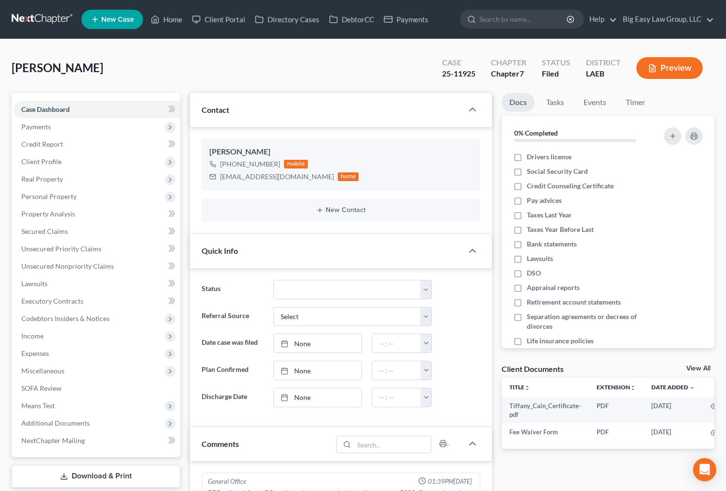 This screenshot has height=491, width=726. What do you see at coordinates (698, 369) in the screenshot?
I see `a: View All` at bounding box center [698, 369].